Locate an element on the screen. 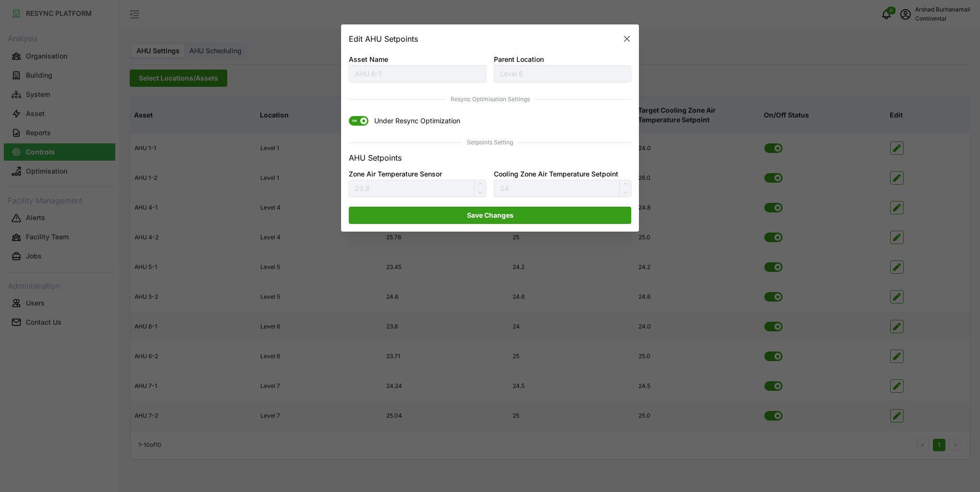 The height and width of the screenshot is (492, 980). span: Setpoints Setting is located at coordinates (490, 143).